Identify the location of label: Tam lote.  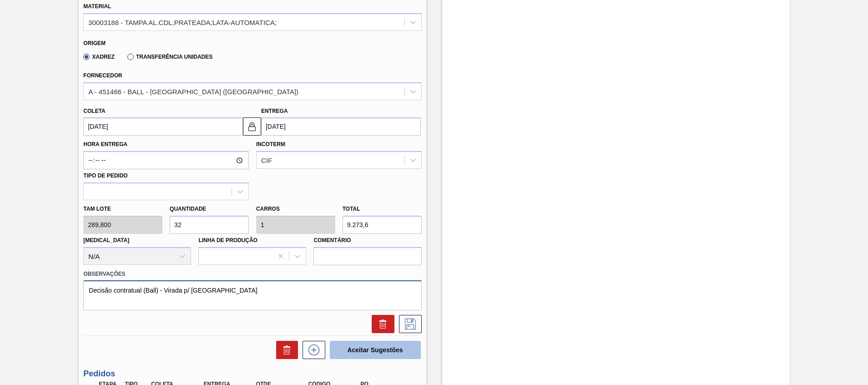
(123, 209).